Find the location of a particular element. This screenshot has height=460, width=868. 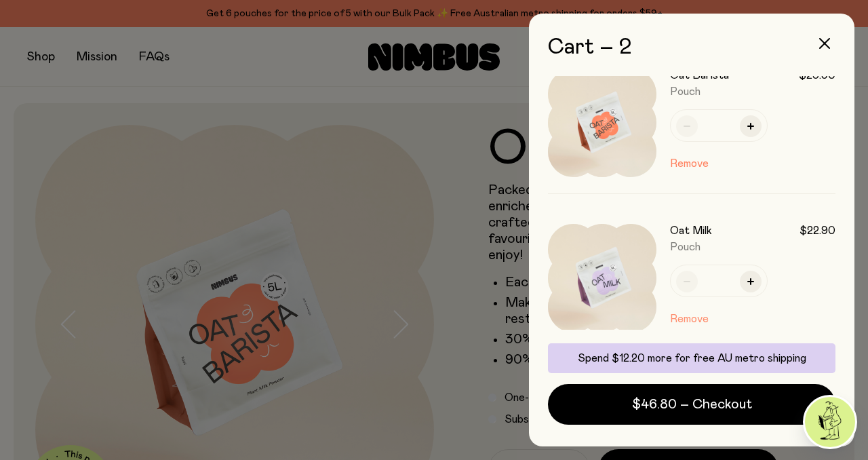

span: $22.90 is located at coordinates (817, 231).